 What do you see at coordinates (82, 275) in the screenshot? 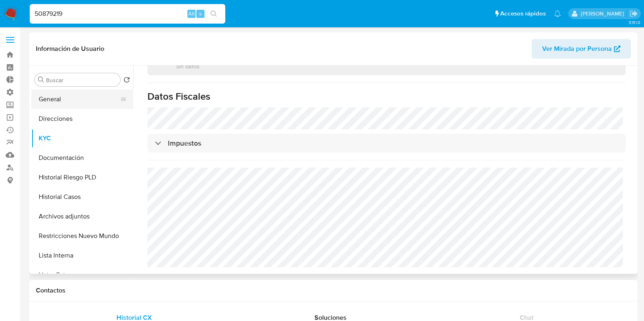
I see `button: Listas Externas` at bounding box center [82, 275].